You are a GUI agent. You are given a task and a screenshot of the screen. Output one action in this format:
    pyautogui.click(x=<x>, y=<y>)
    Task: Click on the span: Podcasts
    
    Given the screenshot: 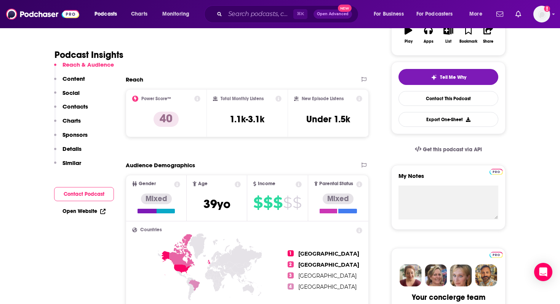 What is the action you would take?
    pyautogui.click(x=105, y=14)
    